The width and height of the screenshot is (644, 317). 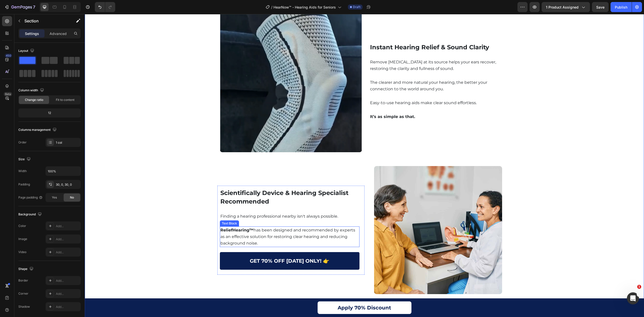 I want to click on div: Width, so click(x=23, y=171).